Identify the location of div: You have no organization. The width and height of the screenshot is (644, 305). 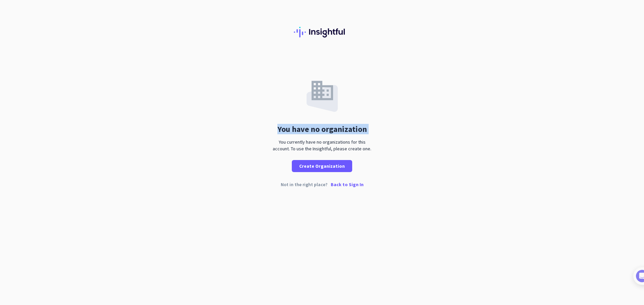
(322, 129).